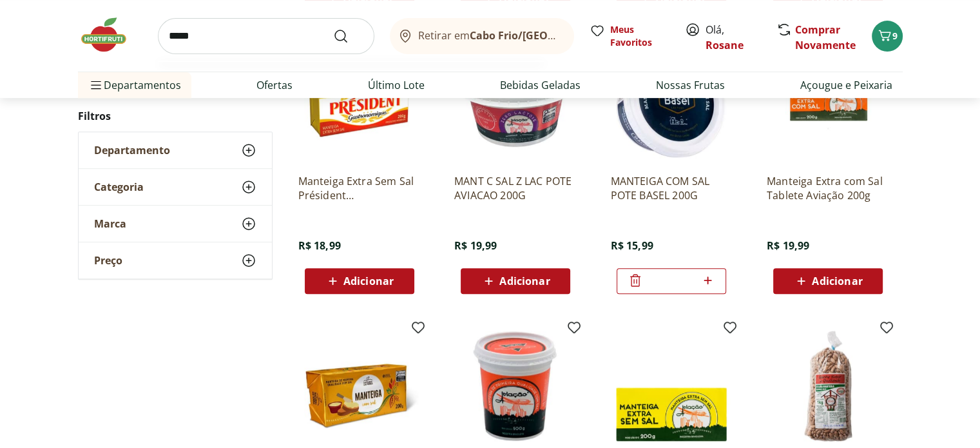 Image resolution: width=980 pixels, height=448 pixels. What do you see at coordinates (671, 386) in the screenshot?
I see `img: Manteiga Sem Sal Aviação 200G` at bounding box center [671, 386].